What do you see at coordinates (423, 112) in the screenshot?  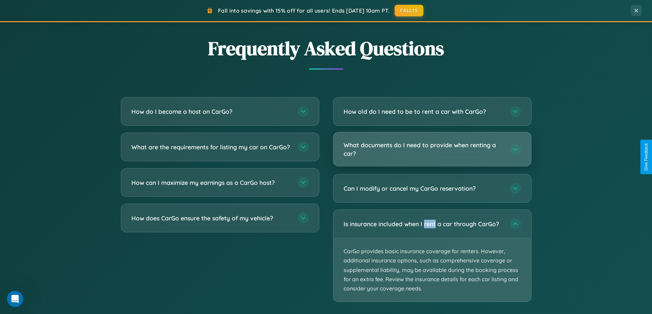 I see `h3: How old do I need to be to rent a car with CarGo?` at bounding box center [423, 112].